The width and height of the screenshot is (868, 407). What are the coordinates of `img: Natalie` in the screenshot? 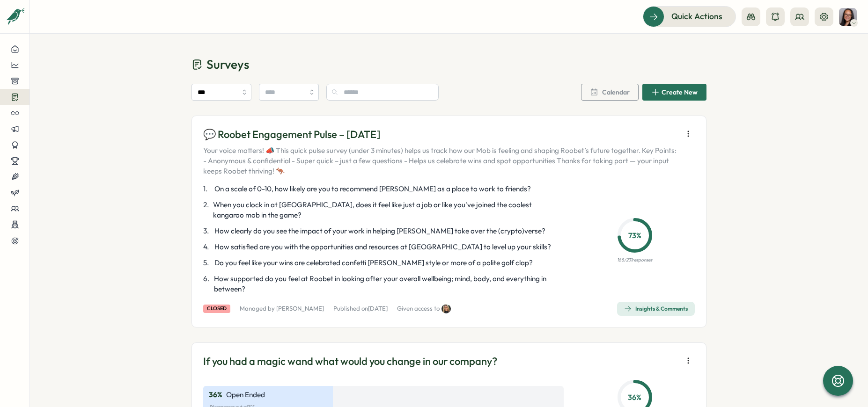 It's located at (446, 309).